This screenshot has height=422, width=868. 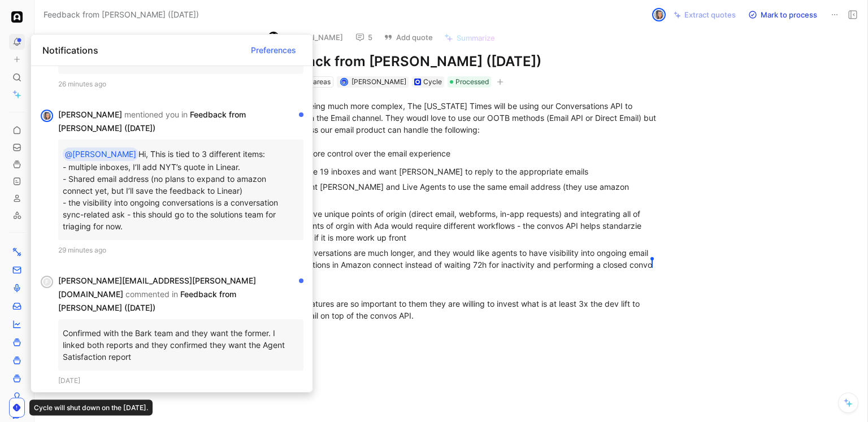 I want to click on div: 29 minutes ago, so click(x=181, y=250).